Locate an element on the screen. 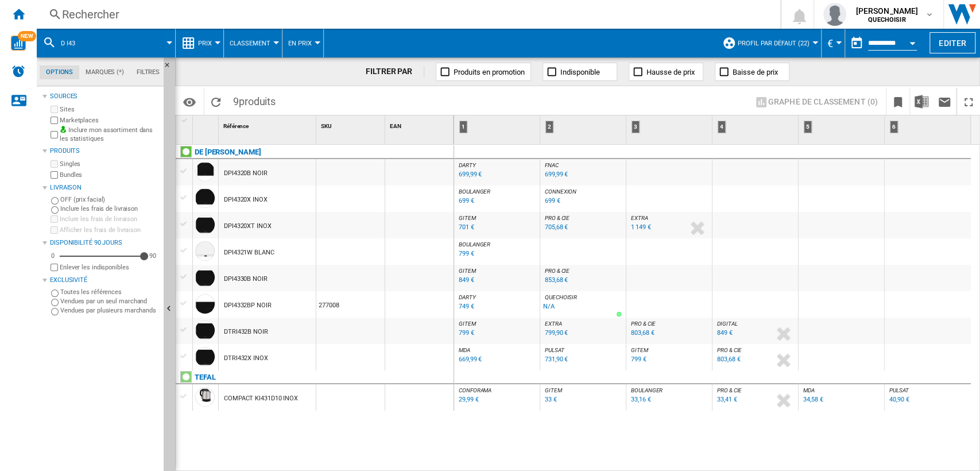  div: 1 is located at coordinates (498, 129).